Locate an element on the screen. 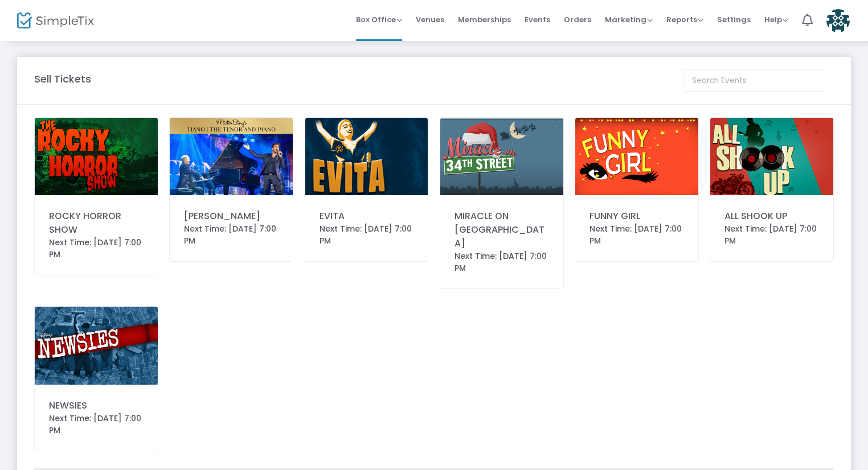 The width and height of the screenshot is (868, 470). input: Search Events is located at coordinates (754, 80).